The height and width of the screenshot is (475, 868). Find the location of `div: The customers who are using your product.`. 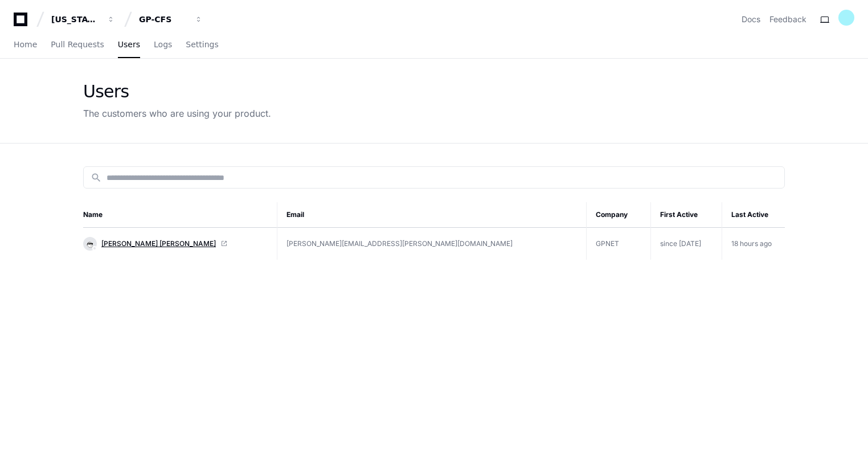

div: The customers who are using your product. is located at coordinates (177, 113).